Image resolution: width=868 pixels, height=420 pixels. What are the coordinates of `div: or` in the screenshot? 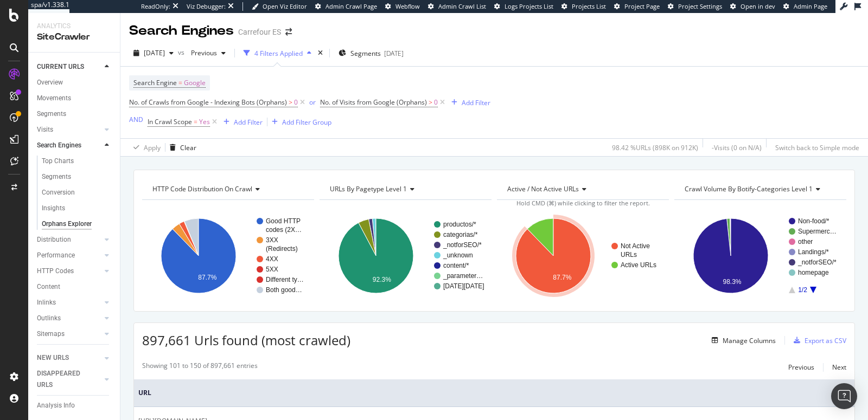 It's located at (312, 102).